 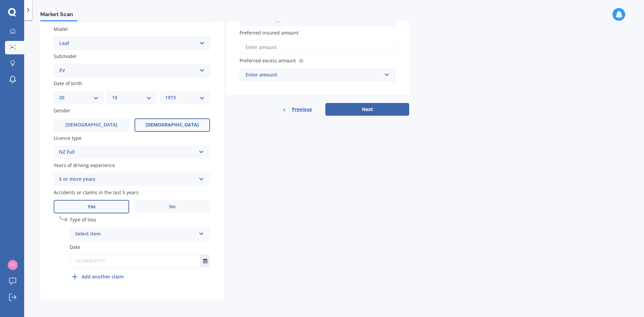 What do you see at coordinates (267, 60) in the screenshot?
I see `span: Preferred excess amount` at bounding box center [267, 60].